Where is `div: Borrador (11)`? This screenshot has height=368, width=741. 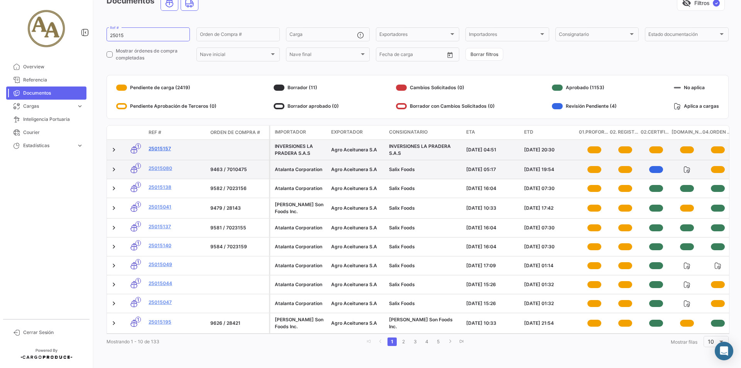 div: Borrador (11) is located at coordinates (306, 88).